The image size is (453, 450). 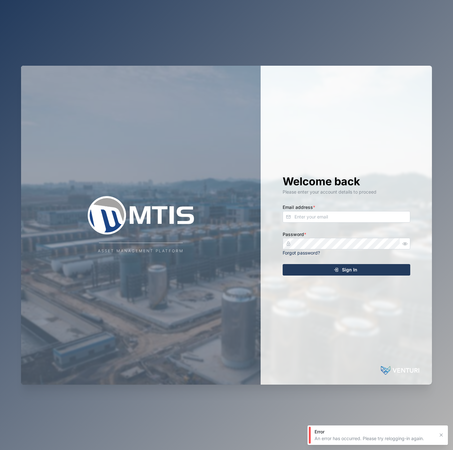 What do you see at coordinates (374, 438) in the screenshot?
I see `div: An error has occurred. Please try relogging-in again.` at bounding box center [374, 438].